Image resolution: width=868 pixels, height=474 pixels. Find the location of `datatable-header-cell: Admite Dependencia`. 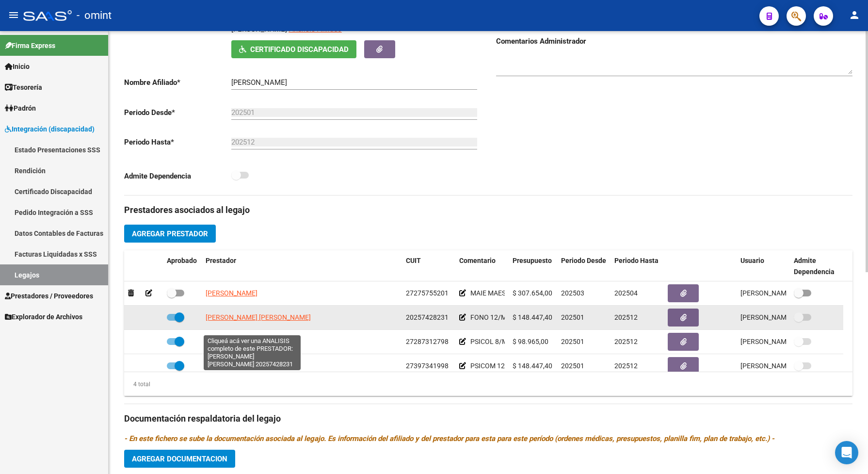

datatable-header-cell: Admite Dependencia is located at coordinates (816, 266).